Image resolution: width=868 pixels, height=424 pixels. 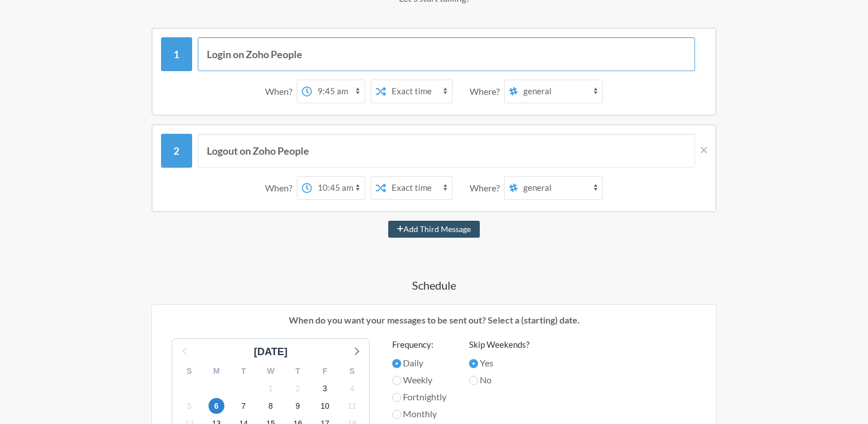 I want to click on label: Weekly, so click(x=419, y=380).